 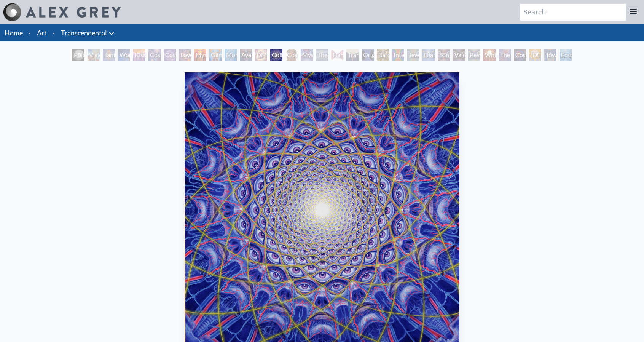 I want to click on div: Tantra, so click(x=109, y=55).